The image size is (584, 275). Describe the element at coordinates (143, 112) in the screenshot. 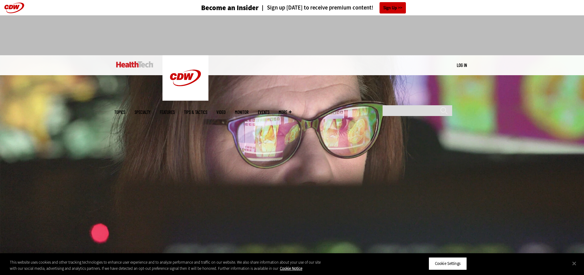

I see `span: Specialty` at that location.